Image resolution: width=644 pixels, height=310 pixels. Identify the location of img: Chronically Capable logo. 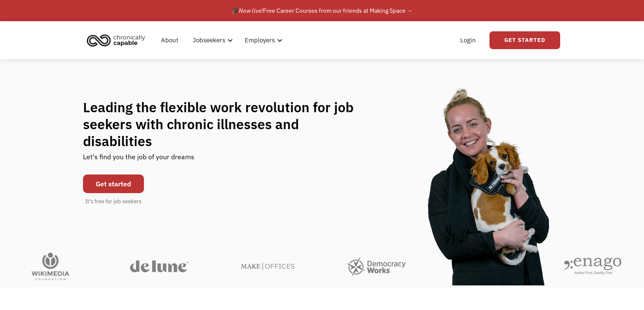
(116, 40).